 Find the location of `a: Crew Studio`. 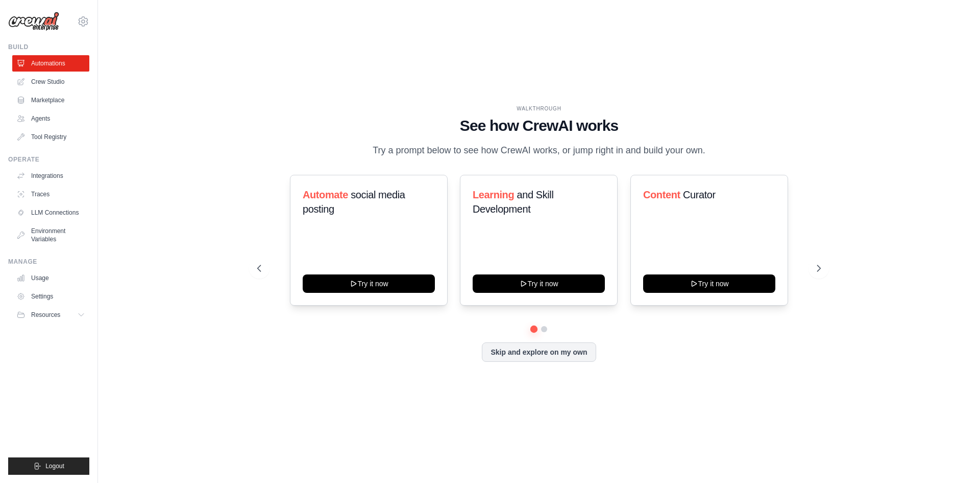

a: Crew Studio is located at coordinates (50, 82).